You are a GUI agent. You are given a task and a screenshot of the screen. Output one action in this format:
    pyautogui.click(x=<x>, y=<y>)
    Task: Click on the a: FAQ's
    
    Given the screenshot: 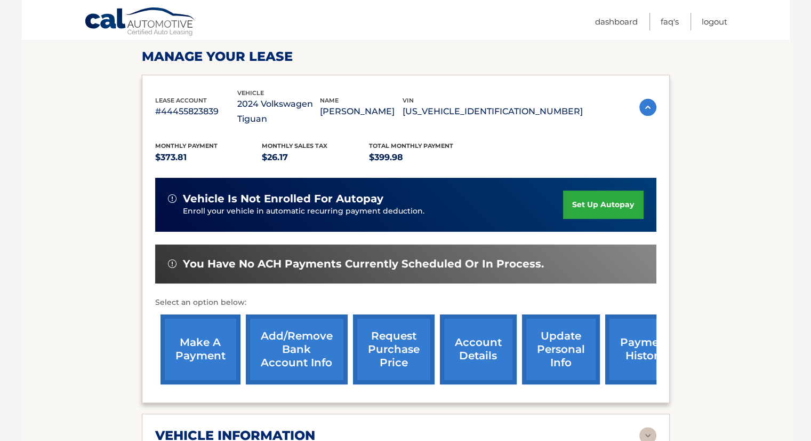 What is the action you would take?
    pyautogui.click(x=670, y=21)
    